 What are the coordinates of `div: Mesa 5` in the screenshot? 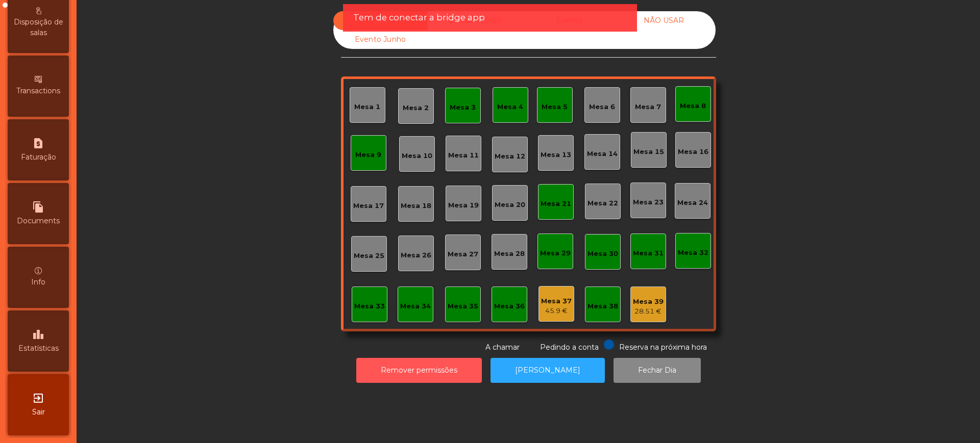 It's located at (554, 107).